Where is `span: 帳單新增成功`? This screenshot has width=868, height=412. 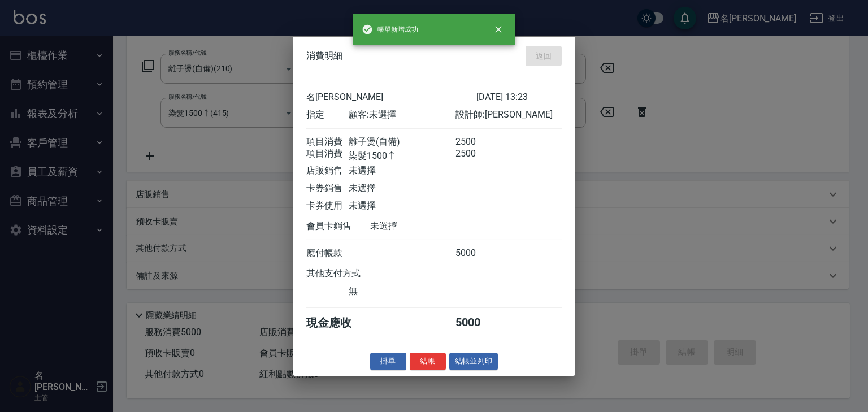
span: 帳單新增成功 is located at coordinates (390, 29).